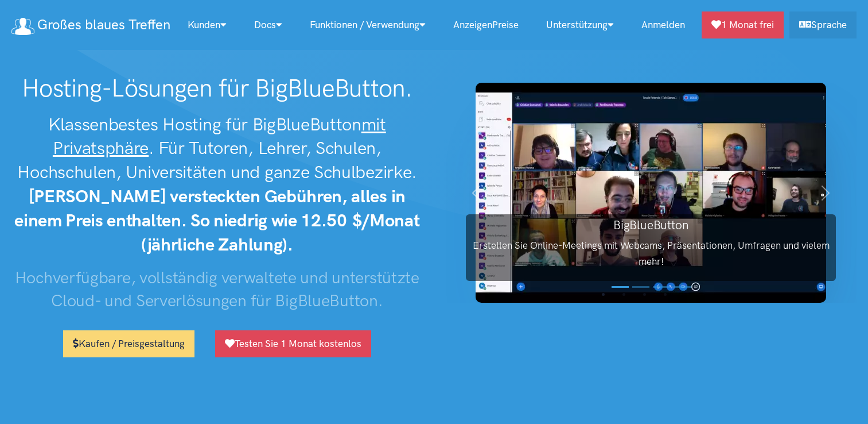 This screenshot has height=424, width=868. What do you see at coordinates (293, 343) in the screenshot?
I see `a: Testen Sie 1 Monat kostenlos` at bounding box center [293, 343].